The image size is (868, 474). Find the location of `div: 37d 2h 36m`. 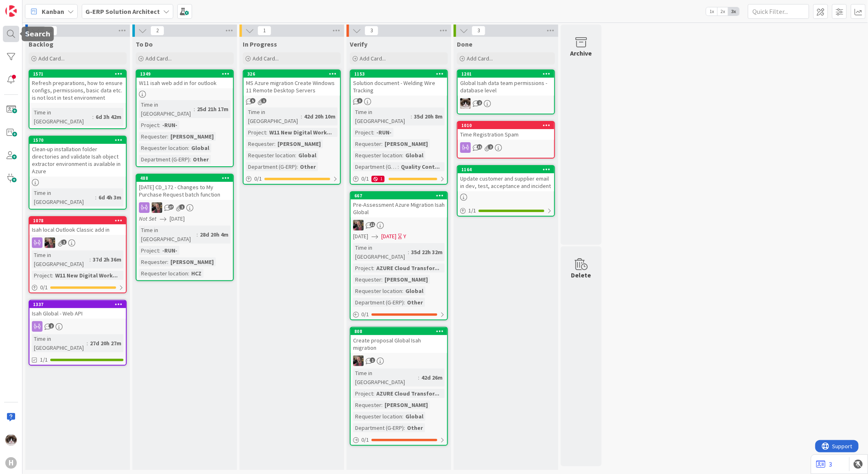

div: 37d 2h 36m is located at coordinates (107, 259).